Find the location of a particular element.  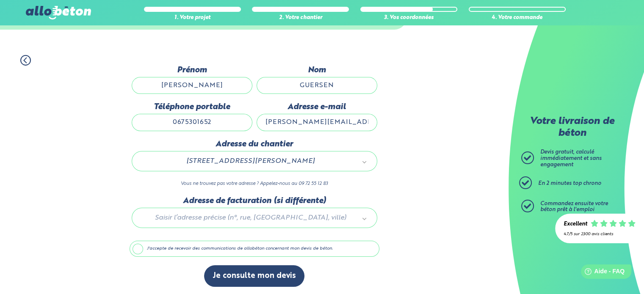

label: Téléphone portable is located at coordinates (192, 107).